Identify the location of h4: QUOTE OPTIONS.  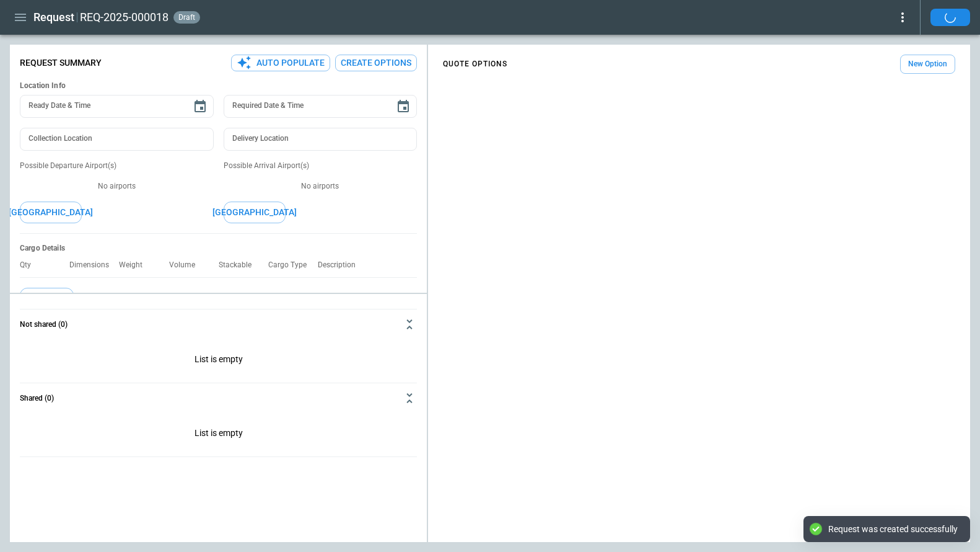
(475, 64).